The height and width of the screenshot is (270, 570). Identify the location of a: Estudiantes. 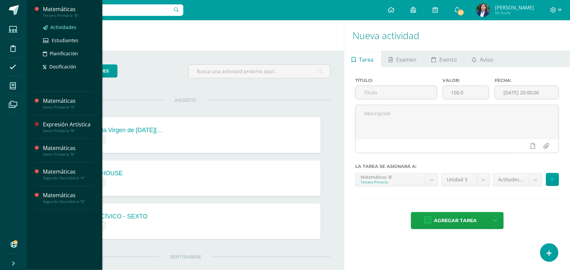
(68, 40).